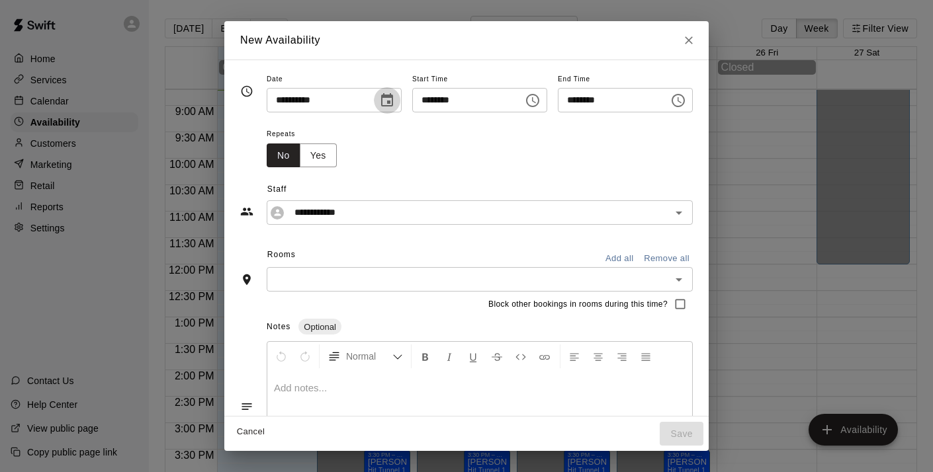 The height and width of the screenshot is (472, 933). What do you see at coordinates (369, 357) in the screenshot?
I see `span: Normal` at bounding box center [369, 357].